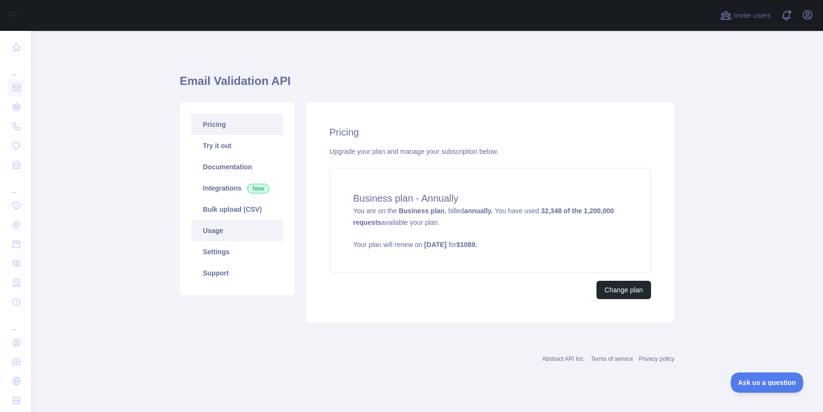 This screenshot has height=412, width=823. Describe the element at coordinates (490, 132) in the screenshot. I see `h2: Pricing` at that location.